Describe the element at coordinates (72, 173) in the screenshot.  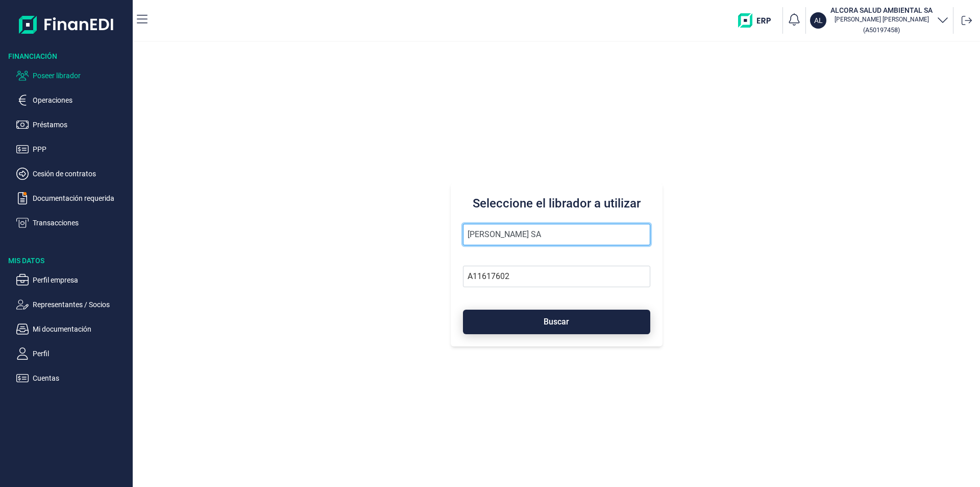
I see `button: Cesión de contratos` at that location.